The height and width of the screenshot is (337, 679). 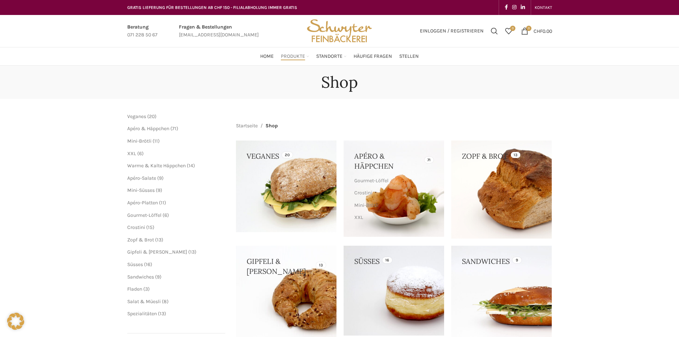 What do you see at coordinates (373, 56) in the screenshot?
I see `a: Häufige Fragen` at bounding box center [373, 56].